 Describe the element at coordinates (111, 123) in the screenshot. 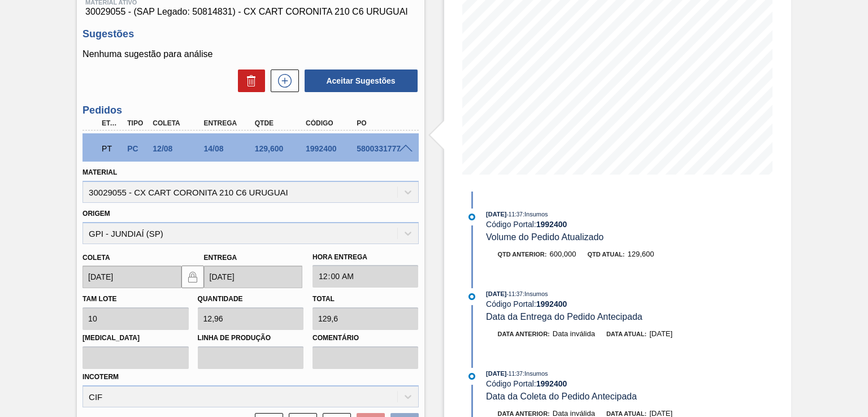

I see `div: Etapa` at that location.